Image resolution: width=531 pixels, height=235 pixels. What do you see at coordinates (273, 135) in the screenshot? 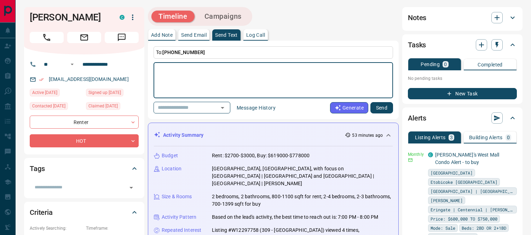
I see `div: Activity Summary53 minutes ago` at bounding box center [273, 135].